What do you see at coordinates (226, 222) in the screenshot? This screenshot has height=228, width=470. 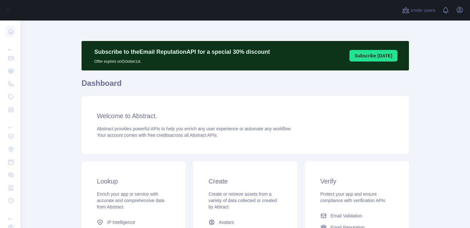 I see `span: Avatars` at bounding box center [226, 222].